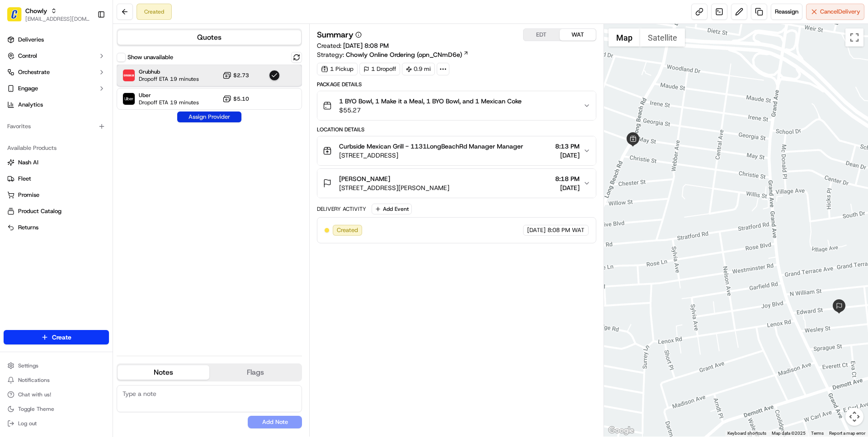  Describe the element at coordinates (56, 380) in the screenshot. I see `button: Notifications` at that location.